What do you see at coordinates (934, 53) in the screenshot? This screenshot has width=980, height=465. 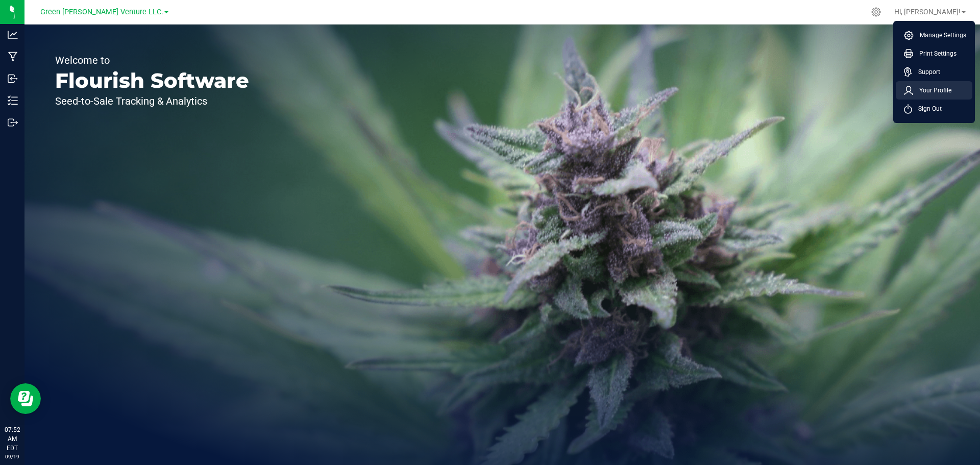 I see `span: Print Settings` at bounding box center [934, 53].